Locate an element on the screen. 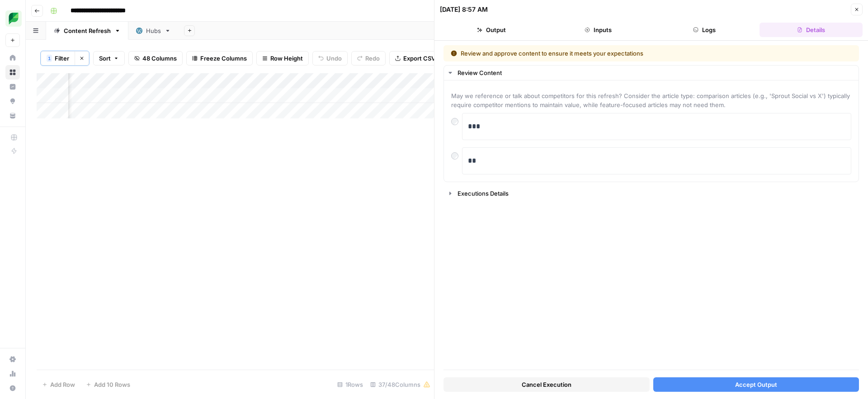  div: Review and approve content to ensure it meets your expectations is located at coordinates (599, 54).